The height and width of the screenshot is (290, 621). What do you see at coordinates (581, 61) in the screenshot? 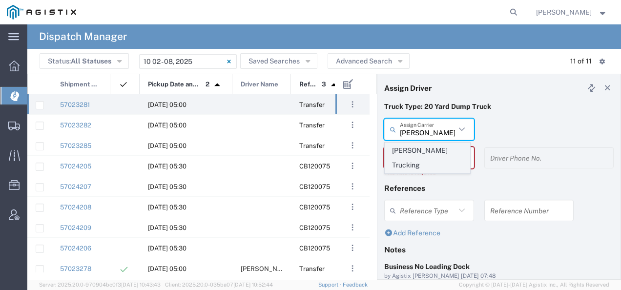
I see `div: 11 of 11` at bounding box center [581, 61].